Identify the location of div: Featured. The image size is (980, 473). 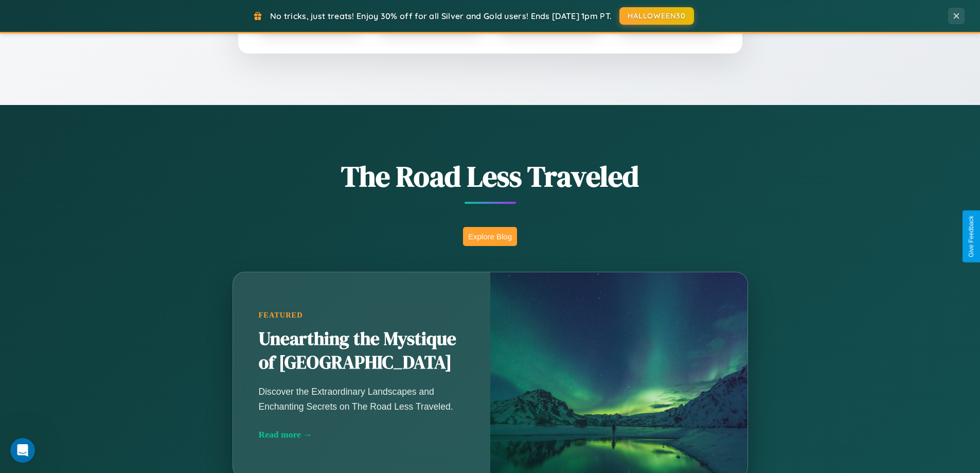
(362, 315).